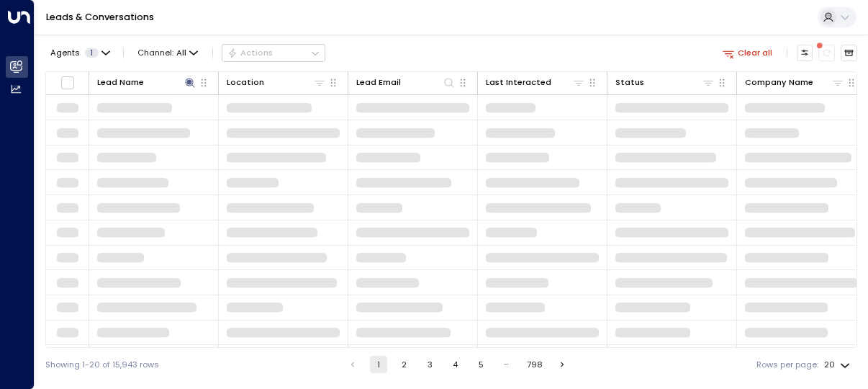 This screenshot has height=389, width=868. I want to click on button: Go to page 798, so click(535, 365).